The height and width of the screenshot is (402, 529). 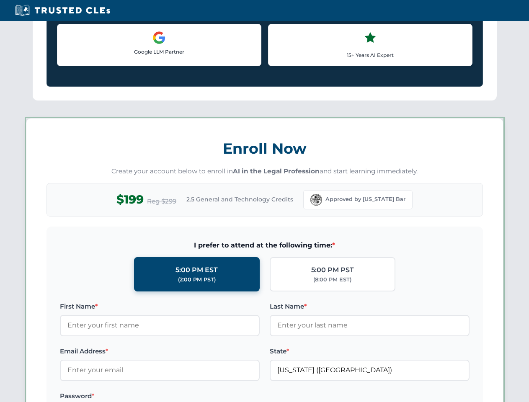 What do you see at coordinates (265, 148) in the screenshot?
I see `h3: Enroll Now` at bounding box center [265, 148].